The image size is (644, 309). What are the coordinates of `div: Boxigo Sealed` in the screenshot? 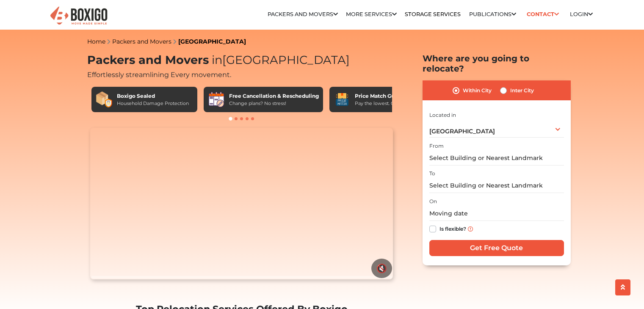 It's located at (153, 96).